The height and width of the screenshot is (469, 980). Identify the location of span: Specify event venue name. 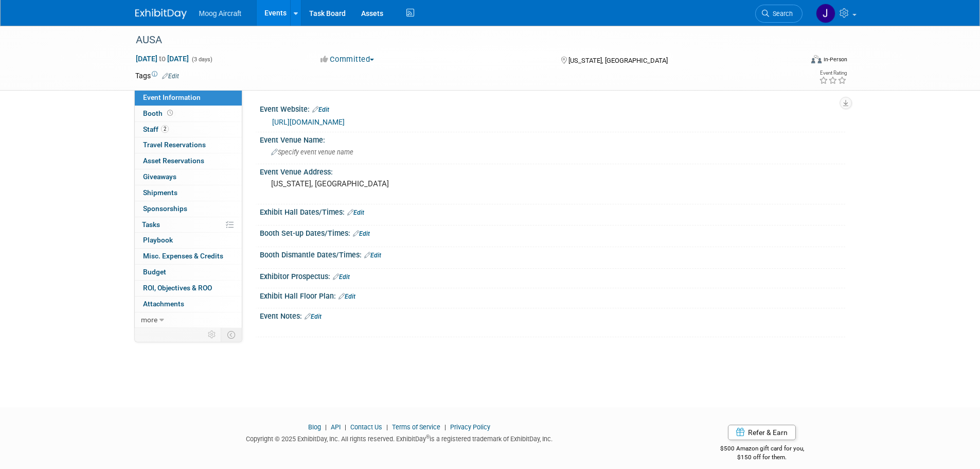
(312, 152).